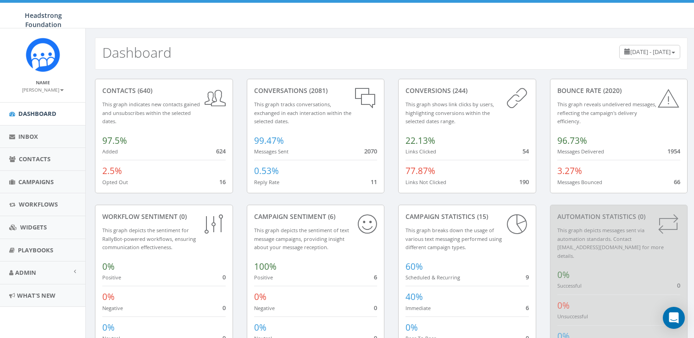 The height and width of the screenshot is (338, 694). Describe the element at coordinates (151, 113) in the screenshot. I see `small: This graph indicates new contacts gained and unsubscribes within the selected dates.` at that location.